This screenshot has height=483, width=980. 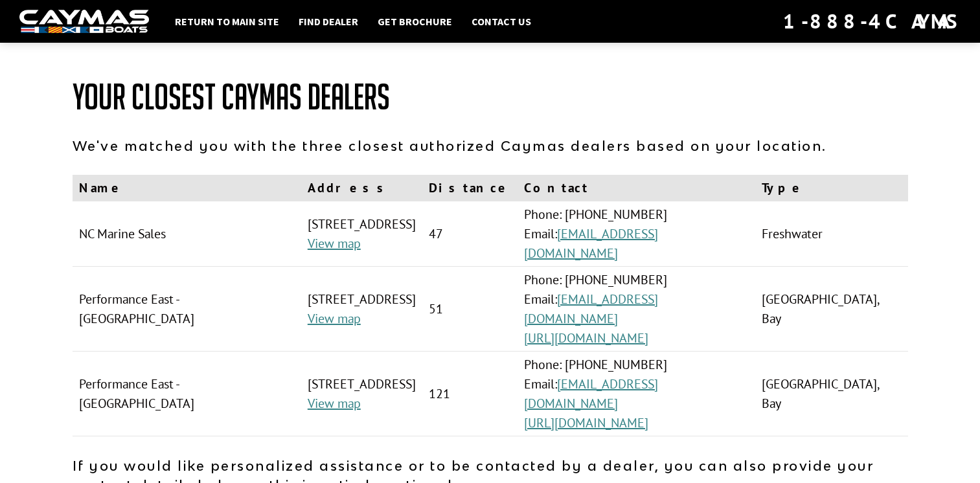 What do you see at coordinates (469, 393) in the screenshot?
I see `td: 121` at bounding box center [469, 393].